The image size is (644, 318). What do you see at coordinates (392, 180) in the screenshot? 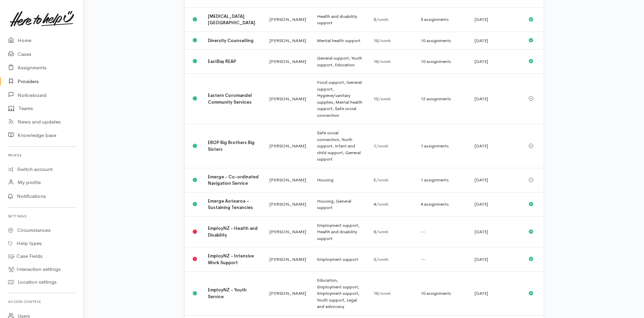
I see `div: 2` at bounding box center [392, 180].